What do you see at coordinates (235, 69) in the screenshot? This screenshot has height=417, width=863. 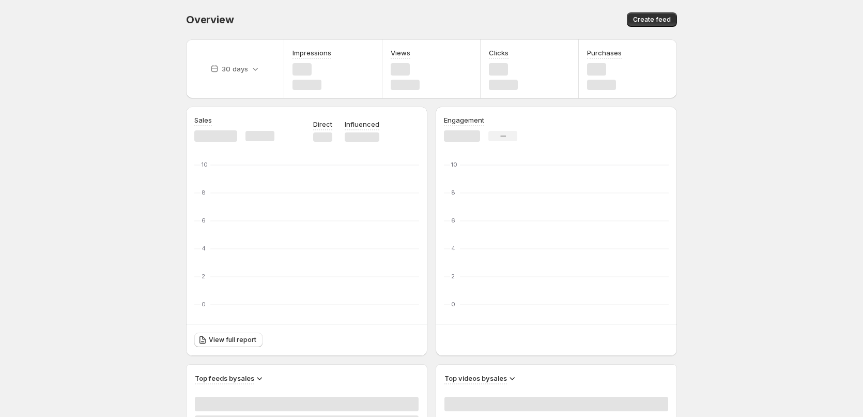 I see `p: 30 days` at bounding box center [235, 69].